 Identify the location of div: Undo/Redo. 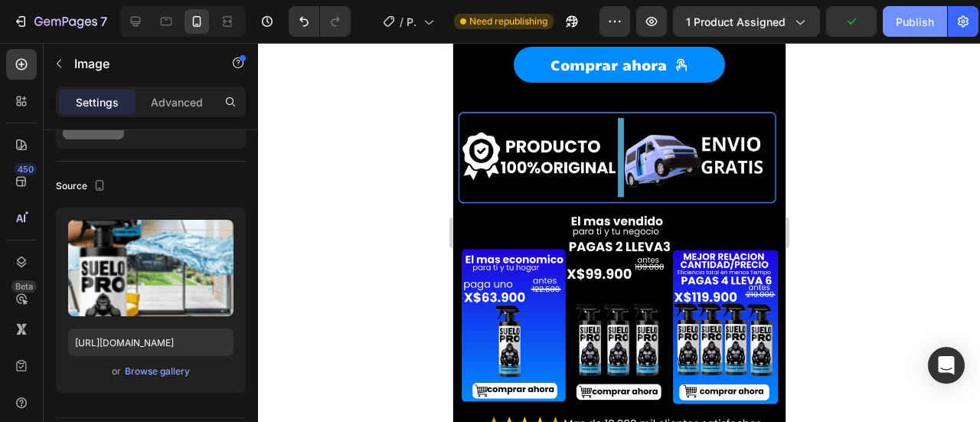
(320, 21).